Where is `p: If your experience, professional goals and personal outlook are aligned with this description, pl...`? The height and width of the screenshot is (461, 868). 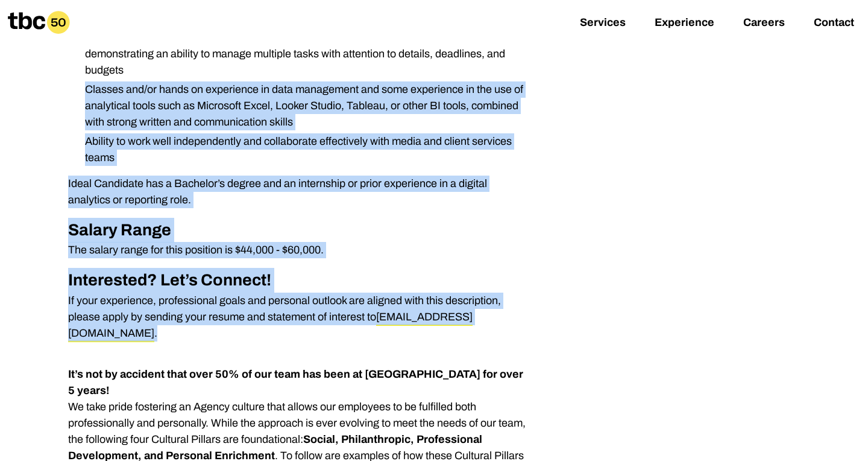
p: If your experience, professional goals and personal outlook are aligned with this description, pl... is located at coordinates (300, 317).